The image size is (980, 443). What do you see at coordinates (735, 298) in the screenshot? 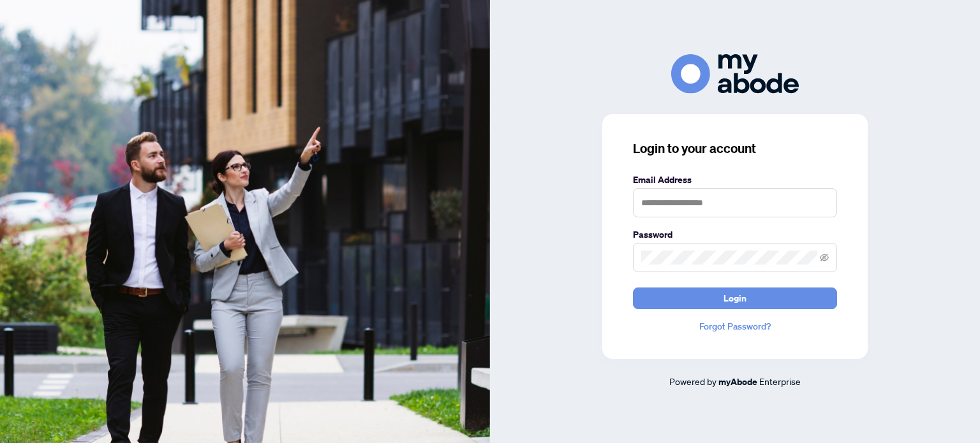
I see `span: Login` at bounding box center [735, 298].